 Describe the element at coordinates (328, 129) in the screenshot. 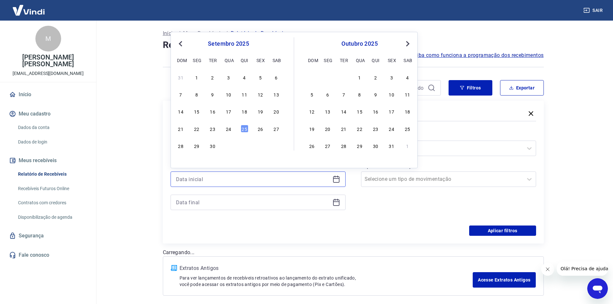

I see `div: Choose segunda-feira, 20 de outubro de 2025` at that location.